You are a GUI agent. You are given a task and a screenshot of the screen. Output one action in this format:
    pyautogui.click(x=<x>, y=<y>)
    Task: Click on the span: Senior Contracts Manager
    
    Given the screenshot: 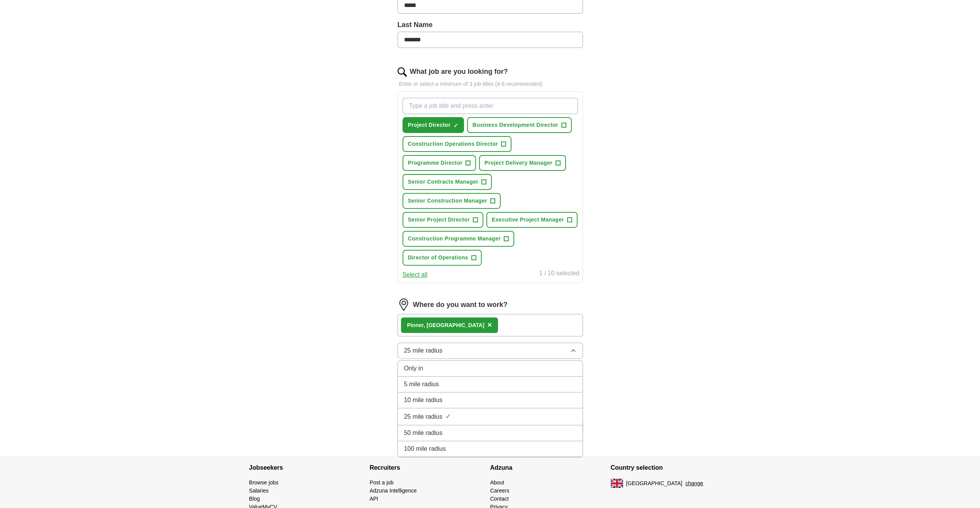 What is the action you would take?
    pyautogui.click(x=443, y=182)
    